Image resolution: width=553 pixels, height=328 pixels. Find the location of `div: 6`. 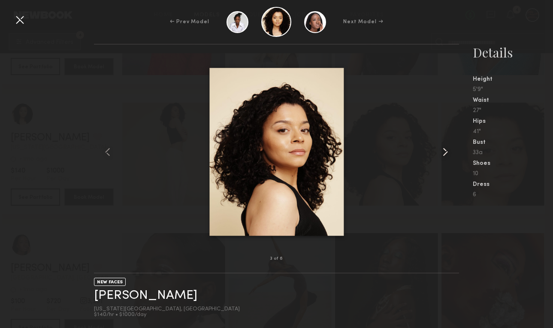

div: 6 is located at coordinates (513, 195).